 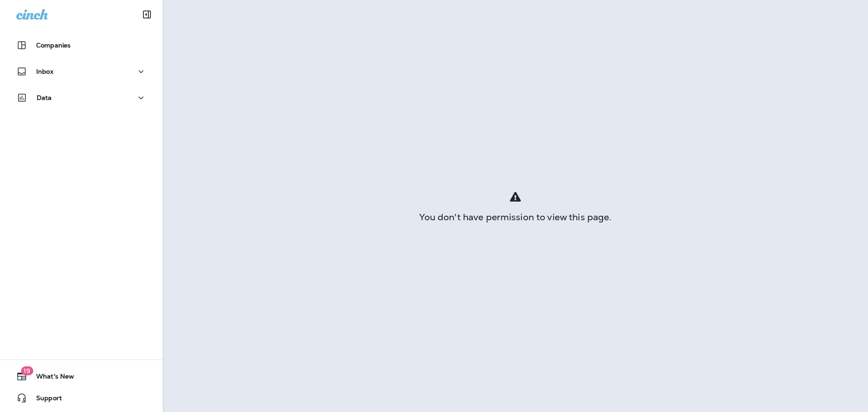 I want to click on p: Inbox, so click(x=45, y=71).